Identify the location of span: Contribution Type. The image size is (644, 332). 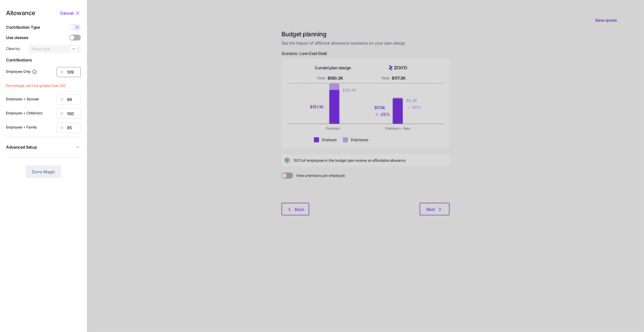
(23, 27).